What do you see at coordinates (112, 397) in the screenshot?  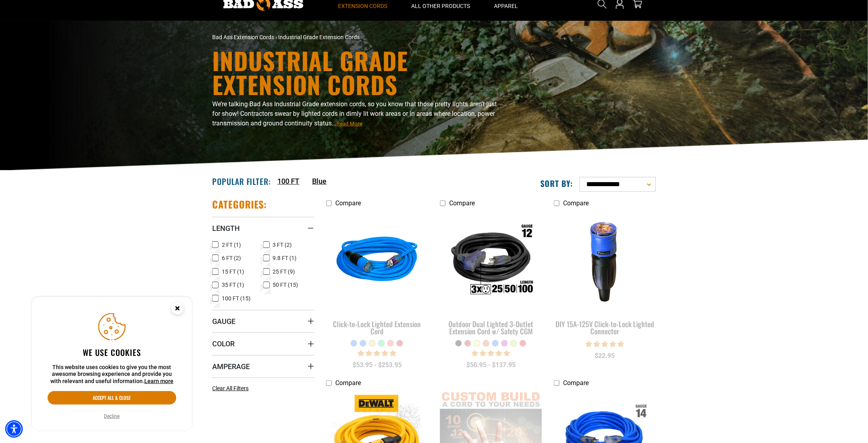 I see `button: Accept all & close` at bounding box center [112, 397].